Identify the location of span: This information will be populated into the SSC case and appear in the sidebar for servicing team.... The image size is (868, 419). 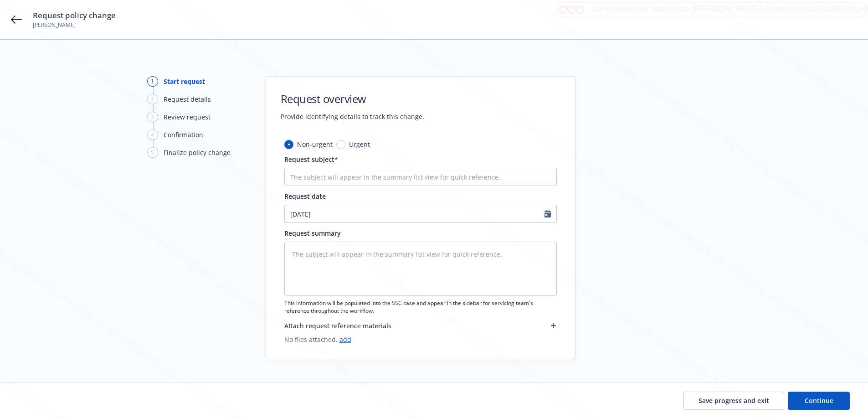
(420, 307).